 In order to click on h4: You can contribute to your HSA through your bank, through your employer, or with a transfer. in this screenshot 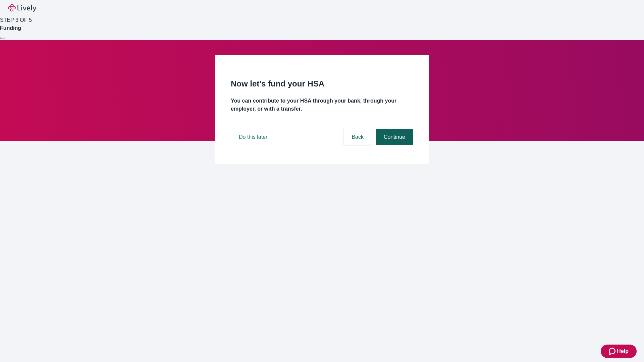, I will do `click(322, 105)`.